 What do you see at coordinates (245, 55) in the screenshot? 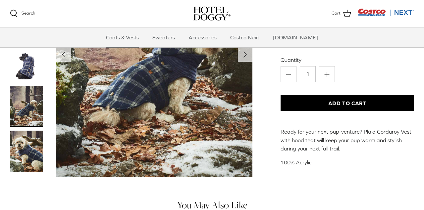
I see `button: Next` at bounding box center [245, 55].